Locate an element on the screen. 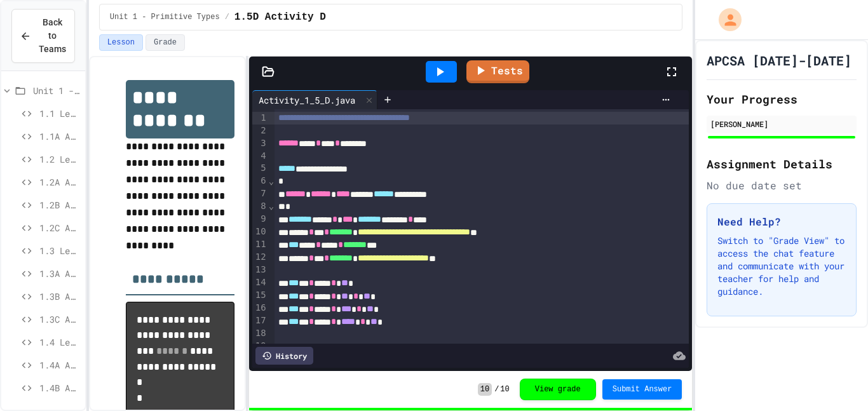 This screenshot has height=411, width=868. button: Submit Answer is located at coordinates (643, 390).